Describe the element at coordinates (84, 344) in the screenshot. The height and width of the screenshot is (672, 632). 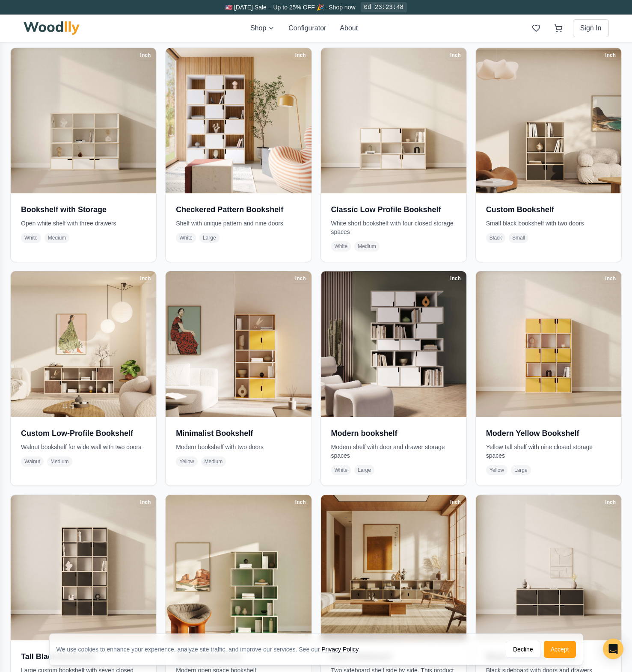
I see `img: Custom Low-Profile Bookshelf` at that location.